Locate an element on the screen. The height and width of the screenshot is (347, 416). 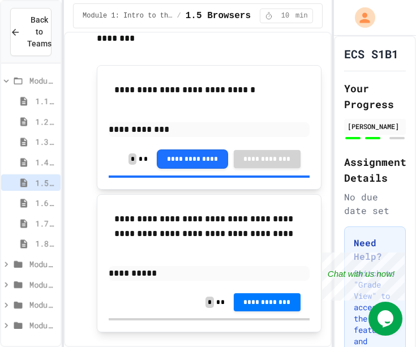
span: 1.7 Intro to the Web Review is located at coordinates (45, 223).